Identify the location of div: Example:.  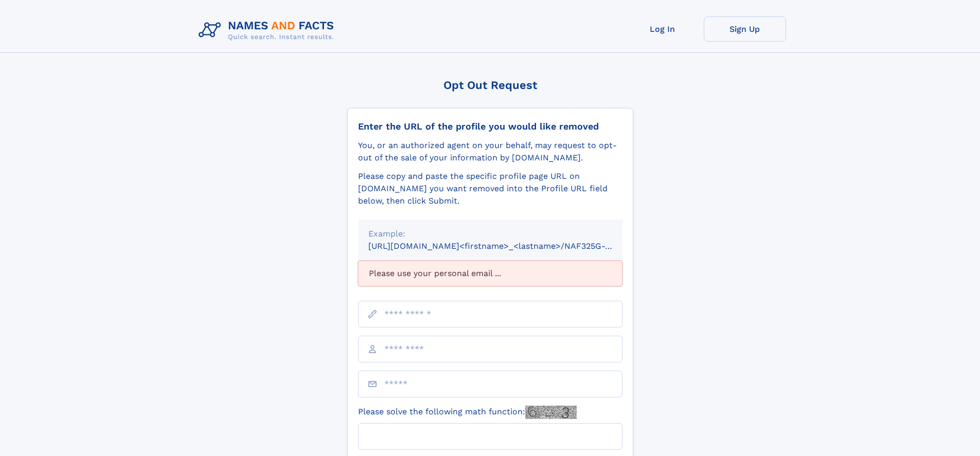
(490, 234).